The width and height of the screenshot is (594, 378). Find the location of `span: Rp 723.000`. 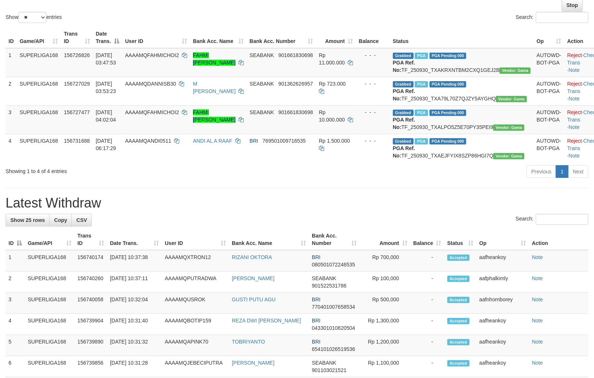

span: Rp 723.000 is located at coordinates (332, 84).